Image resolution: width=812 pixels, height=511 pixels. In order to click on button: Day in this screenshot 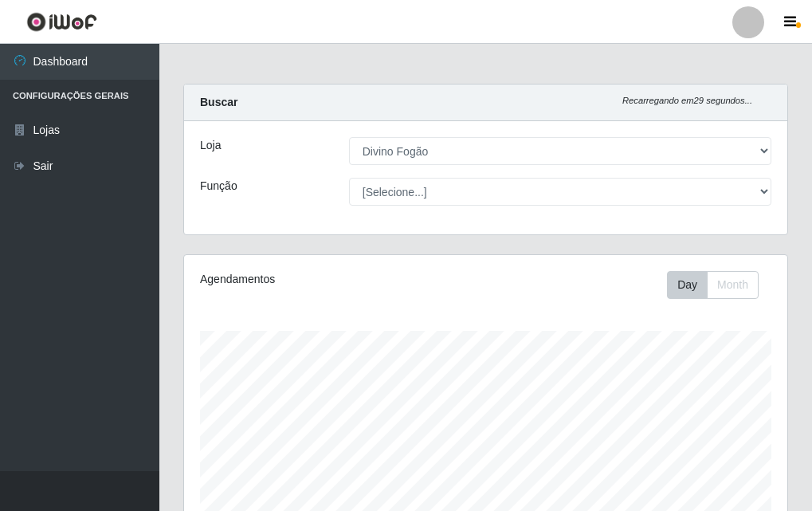, I will do `click(687, 285)`.